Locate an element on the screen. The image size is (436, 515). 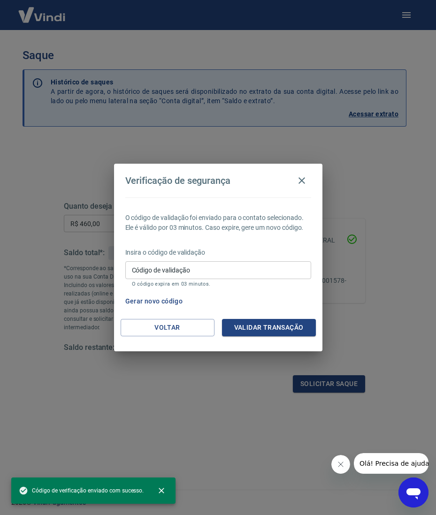
button: Validar transação is located at coordinates (269, 328).